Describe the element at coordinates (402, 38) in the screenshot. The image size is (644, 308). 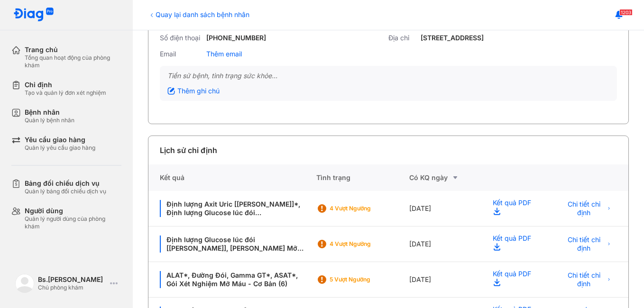
I see `div: Địa chỉ` at that location.